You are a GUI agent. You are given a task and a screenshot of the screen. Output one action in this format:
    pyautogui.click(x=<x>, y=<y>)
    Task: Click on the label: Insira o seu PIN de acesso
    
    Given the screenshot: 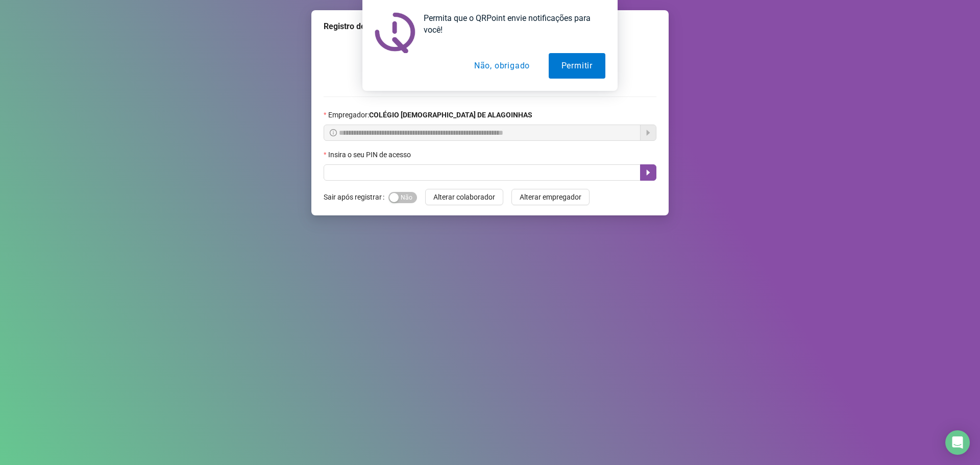 What is the action you would take?
    pyautogui.click(x=371, y=155)
    